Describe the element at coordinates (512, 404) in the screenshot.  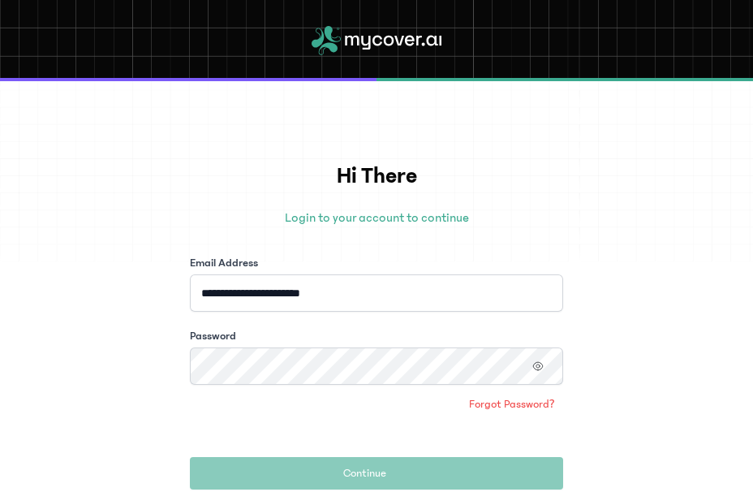
I see `a: Forgot Password?` at that location.